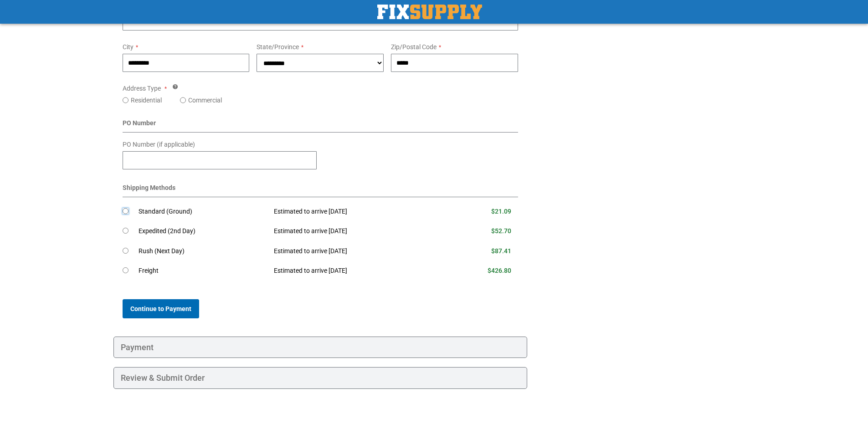 This screenshot has height=434, width=868. I want to click on span: Continue to Payment, so click(161, 309).